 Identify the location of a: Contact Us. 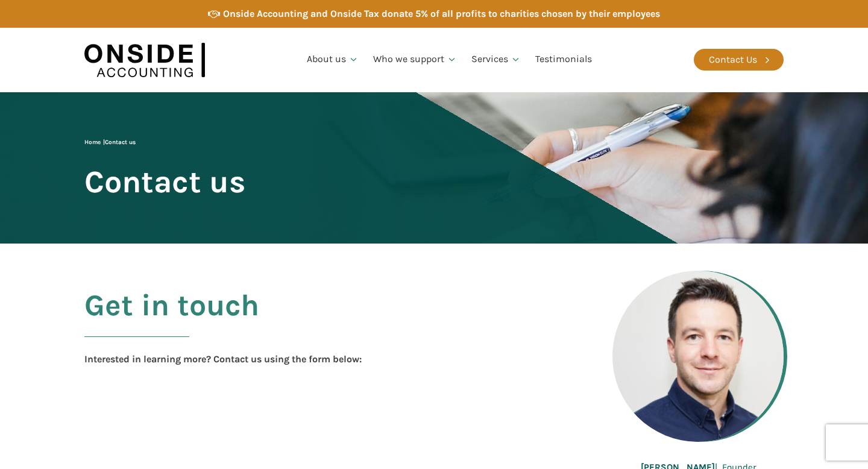
(739, 60).